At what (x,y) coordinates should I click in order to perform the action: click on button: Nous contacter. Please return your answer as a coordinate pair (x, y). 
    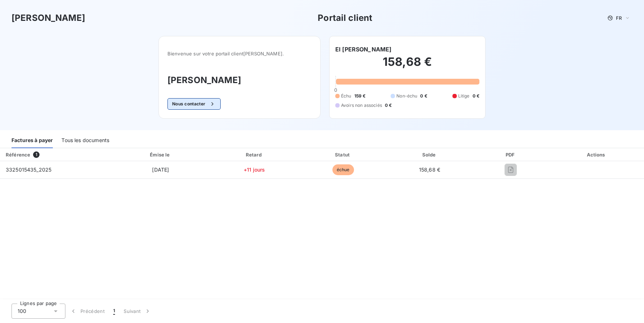
    Looking at the image, I should click on (194, 104).